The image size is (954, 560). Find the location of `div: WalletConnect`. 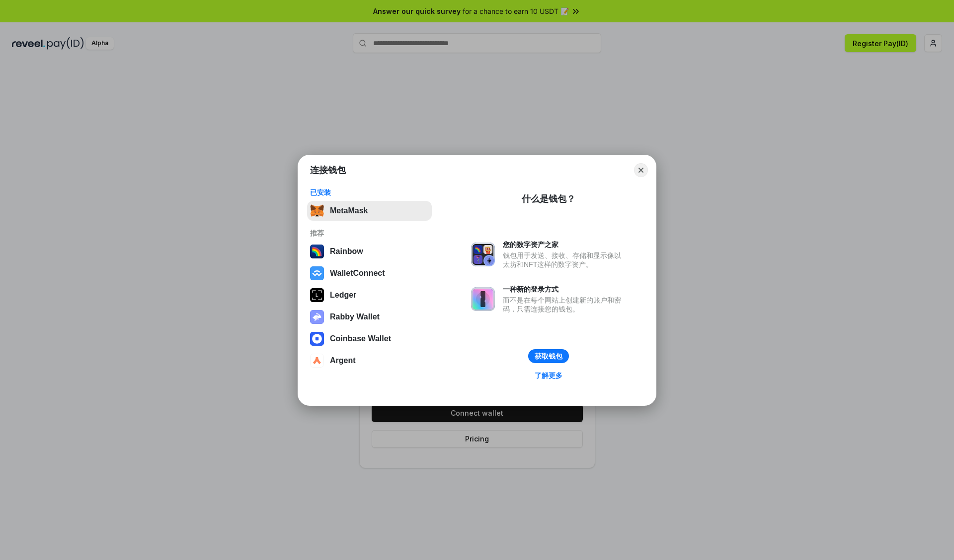

div: WalletConnect is located at coordinates (357, 273).